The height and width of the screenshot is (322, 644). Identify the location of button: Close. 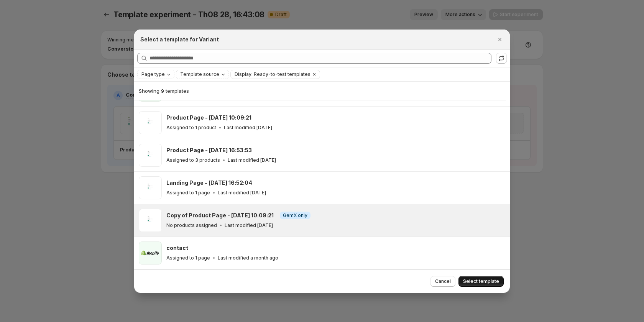
(499, 39).